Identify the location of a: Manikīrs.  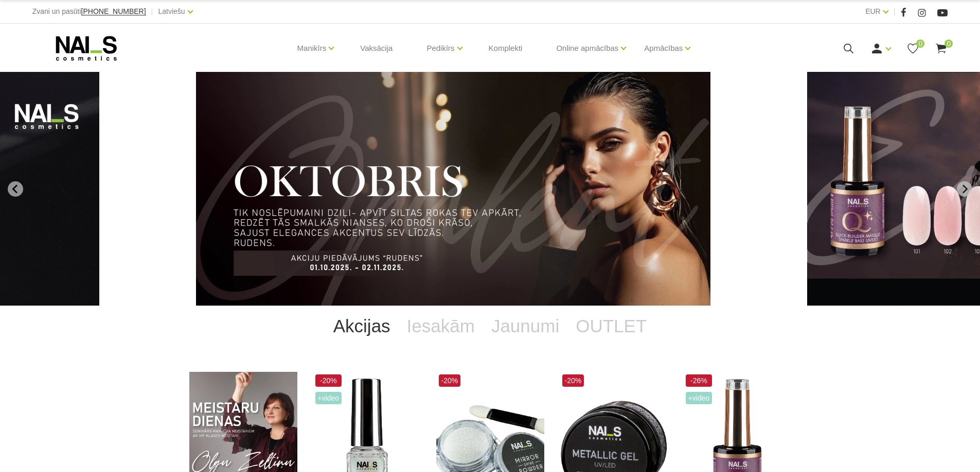
(312, 48).